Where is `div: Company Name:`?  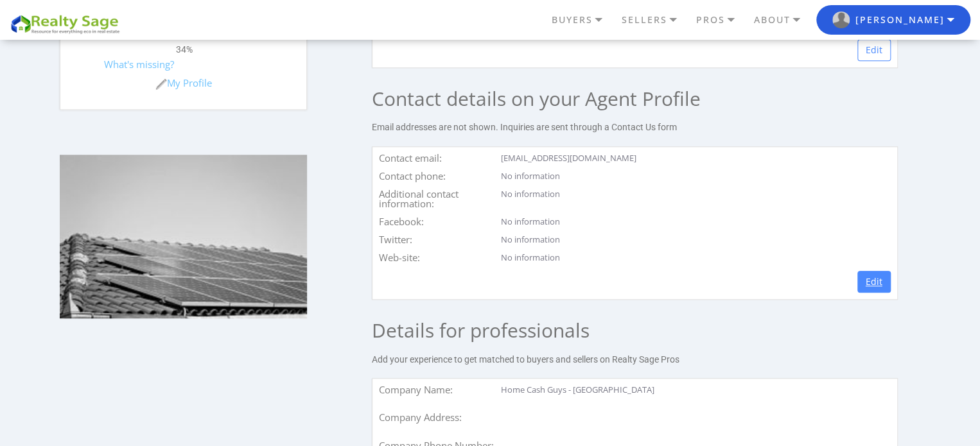 div: Company Name: is located at coordinates (437, 391).